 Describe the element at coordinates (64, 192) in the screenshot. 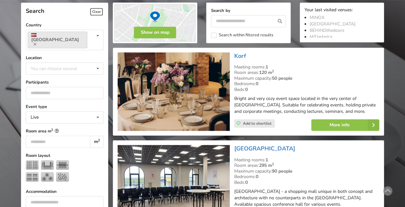

I see `label: Accommodation` at that location.